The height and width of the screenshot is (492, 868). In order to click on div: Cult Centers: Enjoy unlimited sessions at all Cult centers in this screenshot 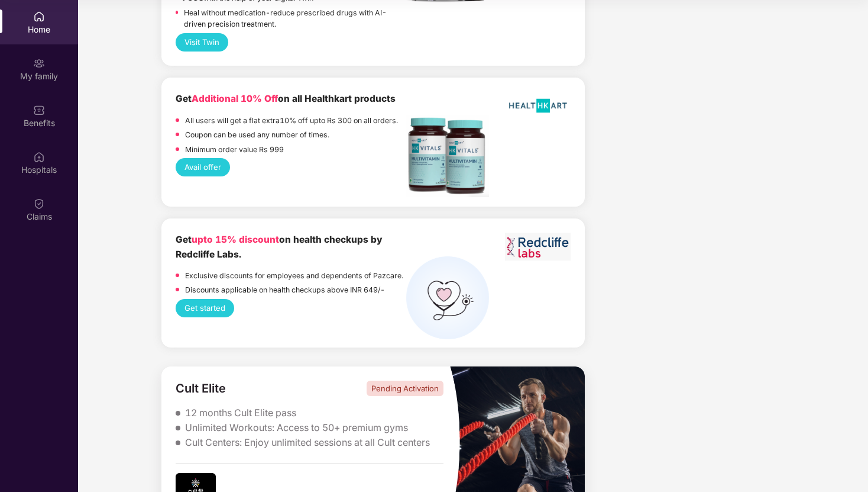, I will do `click(307, 442)`.